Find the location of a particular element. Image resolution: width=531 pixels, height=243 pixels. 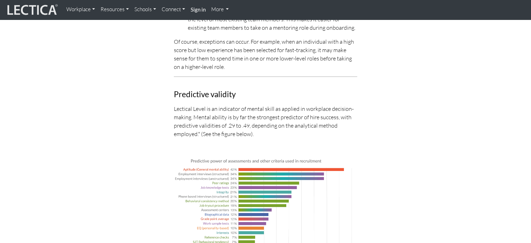

h3: Predictive validity is located at coordinates (265, 94).